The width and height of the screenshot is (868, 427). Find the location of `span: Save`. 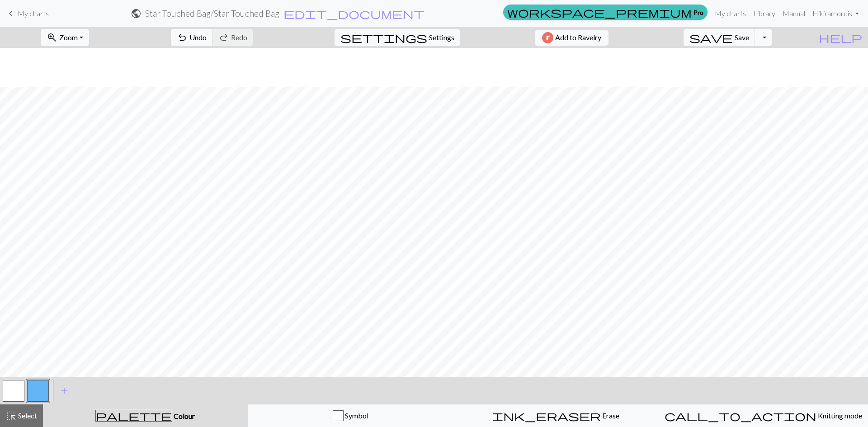

span: Save is located at coordinates (741, 37).